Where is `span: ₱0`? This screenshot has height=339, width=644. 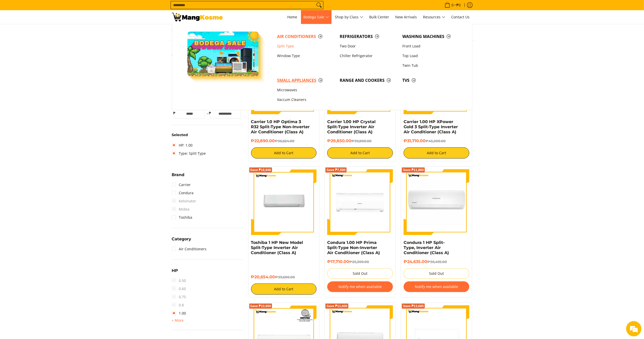 span: ₱0 is located at coordinates (459, 5).